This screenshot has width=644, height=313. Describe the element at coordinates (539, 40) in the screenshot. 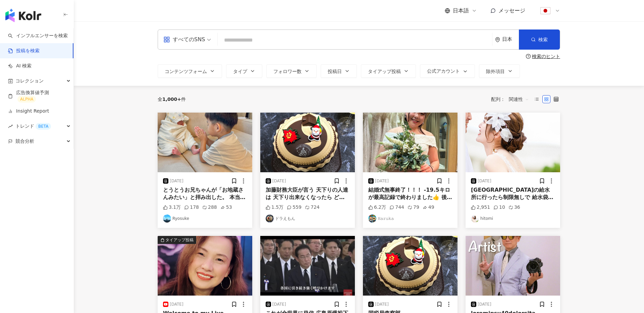

I see `button: 検索` at that location.